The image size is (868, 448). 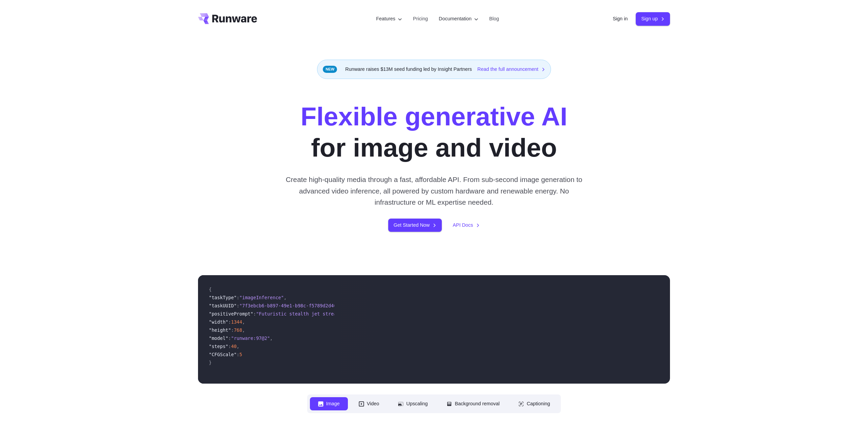 I want to click on span: "taskUUID", so click(x=223, y=305).